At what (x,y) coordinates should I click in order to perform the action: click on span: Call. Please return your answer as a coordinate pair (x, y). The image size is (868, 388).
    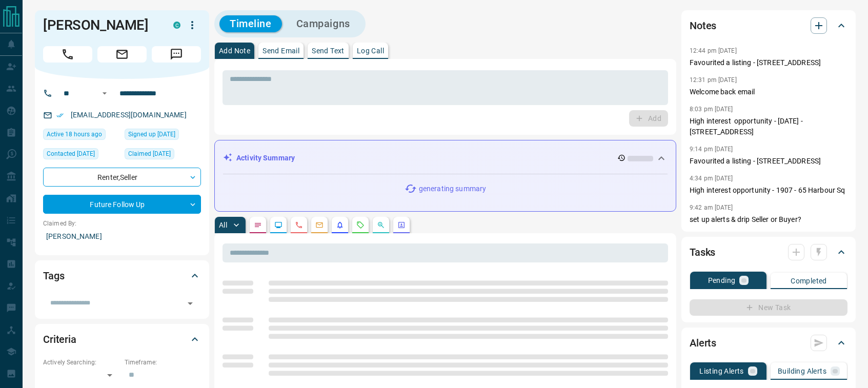
    Looking at the image, I should click on (67, 54).